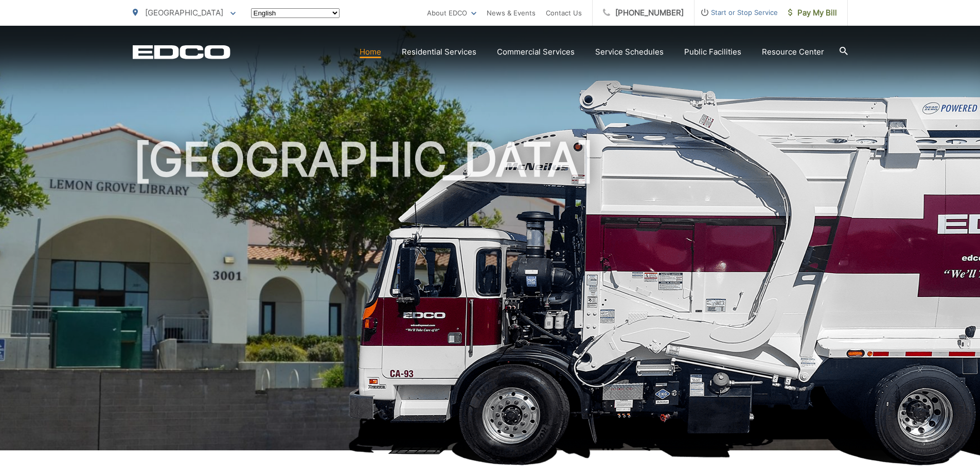 The image size is (980, 473). I want to click on a: Public Facilities, so click(712, 52).